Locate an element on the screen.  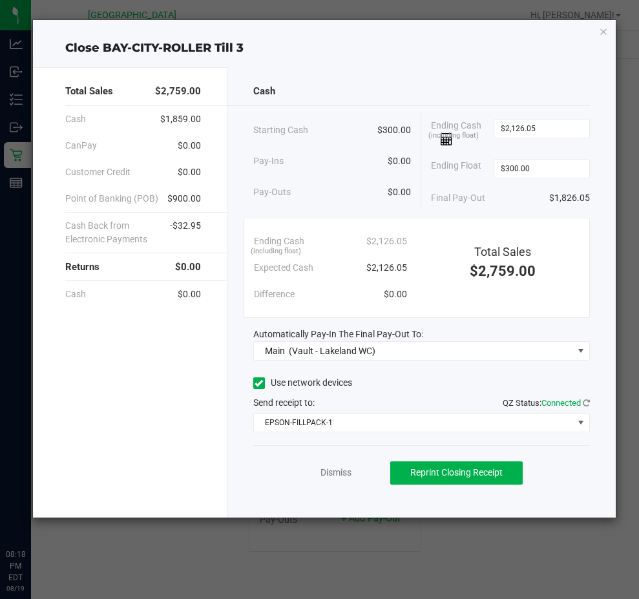
span: CanPay is located at coordinates (81, 145).